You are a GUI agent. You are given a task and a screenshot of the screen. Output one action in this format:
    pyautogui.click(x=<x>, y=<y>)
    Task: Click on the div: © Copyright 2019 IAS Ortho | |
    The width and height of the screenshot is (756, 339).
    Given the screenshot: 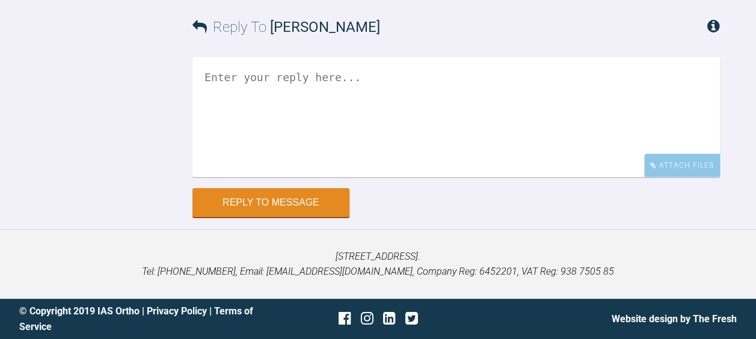 What is the action you would take?
    pyautogui.click(x=139, y=319)
    